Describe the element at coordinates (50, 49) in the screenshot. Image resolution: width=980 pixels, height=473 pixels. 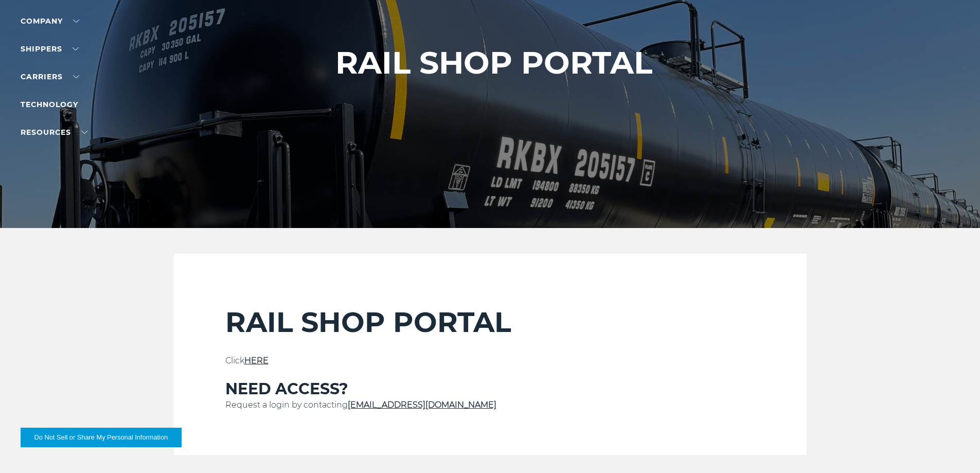
I see `a: SHIPPERS` at that location.